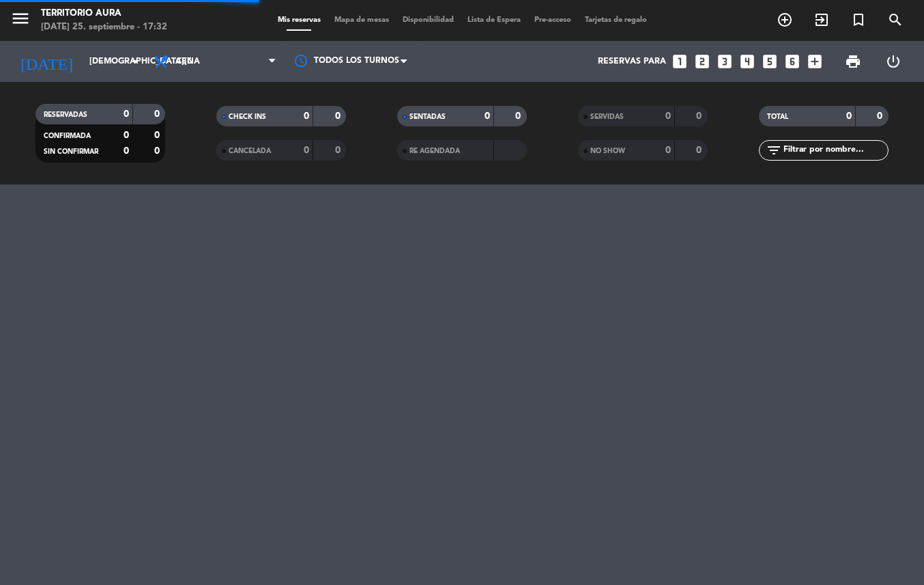  What do you see at coordinates (607, 117) in the screenshot?
I see `span: SERVIDAS` at bounding box center [607, 117].